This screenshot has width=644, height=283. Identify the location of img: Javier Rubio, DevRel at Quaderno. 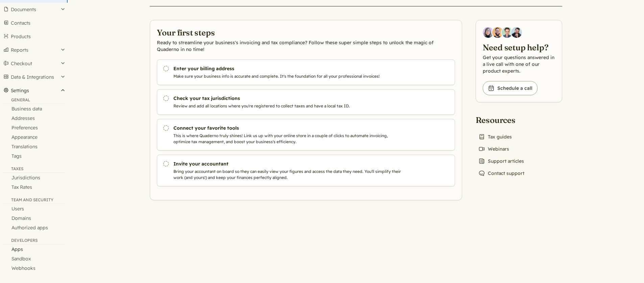
(516, 33).